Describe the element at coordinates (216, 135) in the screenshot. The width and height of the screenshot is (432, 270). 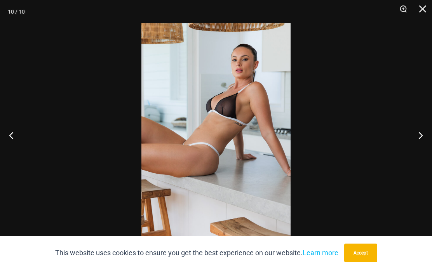
I see `img: Electric Illusion Noir 1521 Bra 611 Micro 05` at that location.